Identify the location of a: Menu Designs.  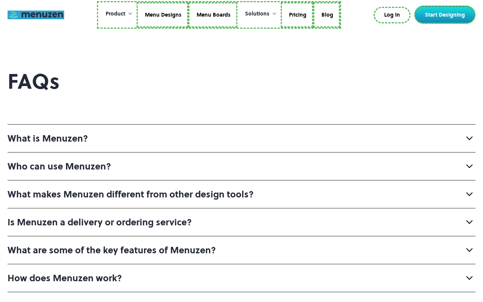
(162, 15).